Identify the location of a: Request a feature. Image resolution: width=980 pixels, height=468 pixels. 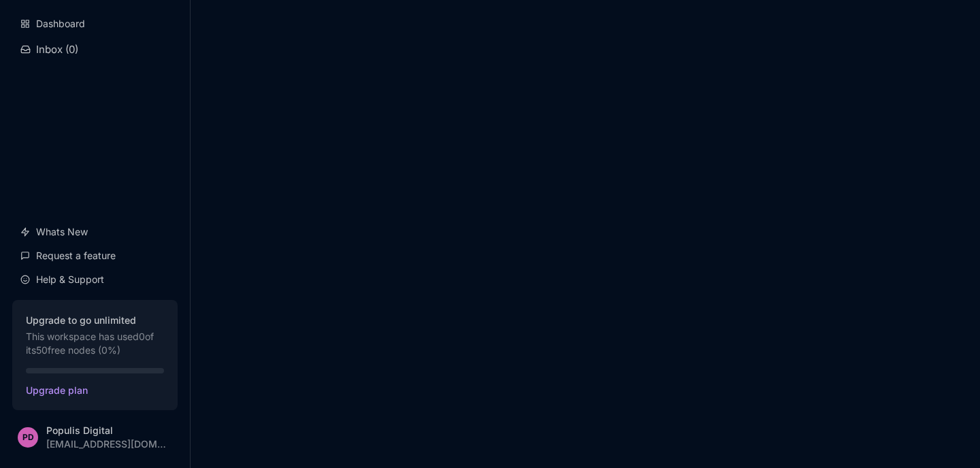
(95, 256).